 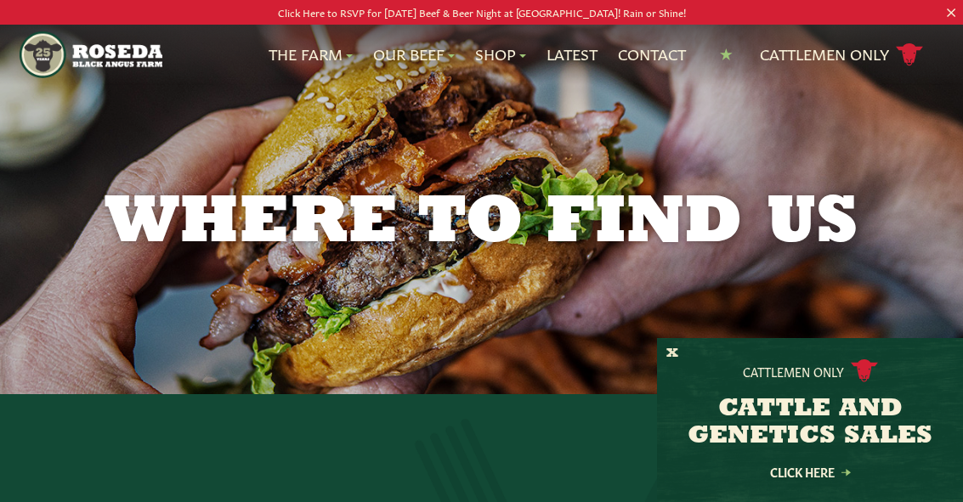 What do you see at coordinates (310, 54) in the screenshot?
I see `a: The Farm` at bounding box center [310, 54].